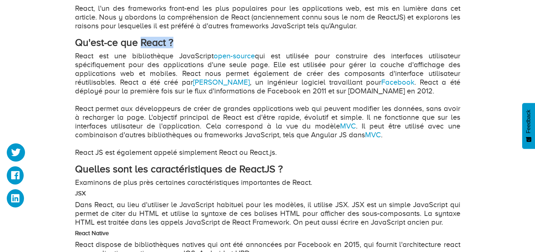  Describe the element at coordinates (397, 82) in the screenshot. I see `a: Facebook` at that location.